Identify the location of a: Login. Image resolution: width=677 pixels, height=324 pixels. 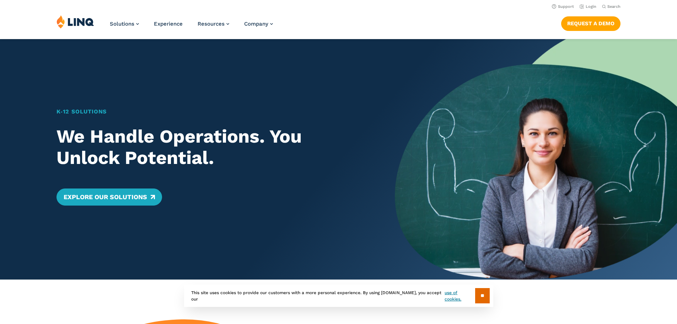
(588, 6).